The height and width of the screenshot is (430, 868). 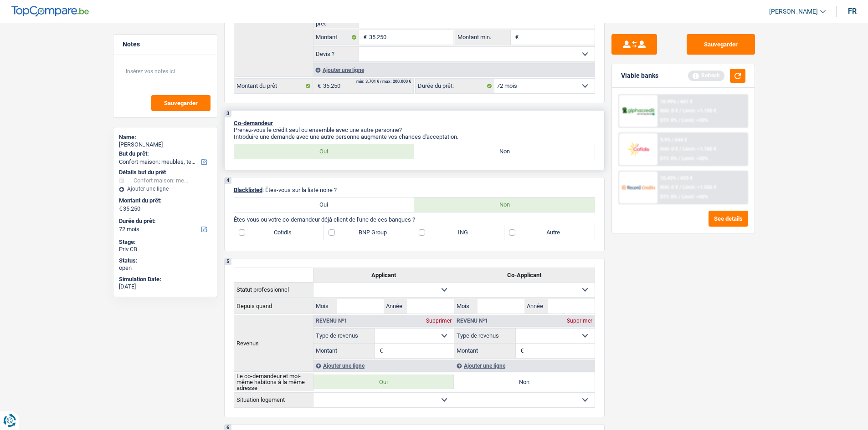 What do you see at coordinates (337, 54) in the screenshot?
I see `label: Devis ?` at bounding box center [337, 54].